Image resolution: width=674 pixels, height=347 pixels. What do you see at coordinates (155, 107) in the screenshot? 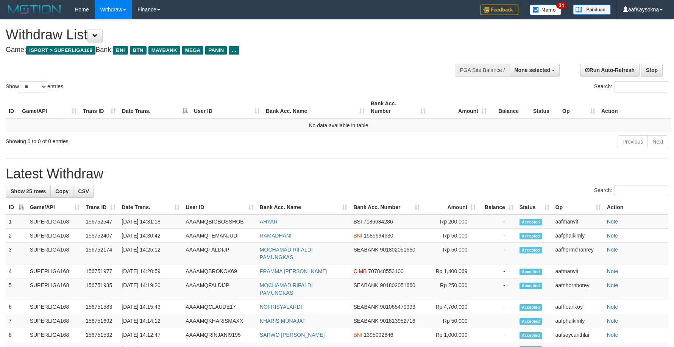
I see `th: Date Trans.: activate to sort column descending` at bounding box center [155, 107].